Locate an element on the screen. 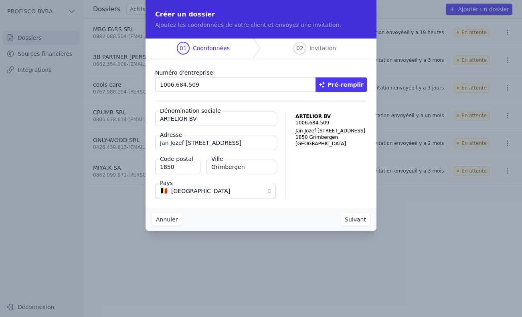 This screenshot has height=317, width=522. h2: Créer un dossier is located at coordinates (261, 14).